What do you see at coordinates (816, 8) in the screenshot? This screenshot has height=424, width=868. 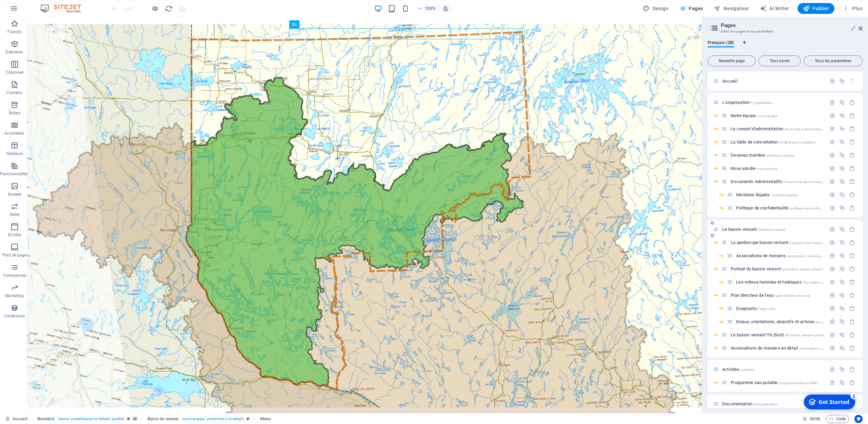 I see `span: Publier` at bounding box center [816, 8].